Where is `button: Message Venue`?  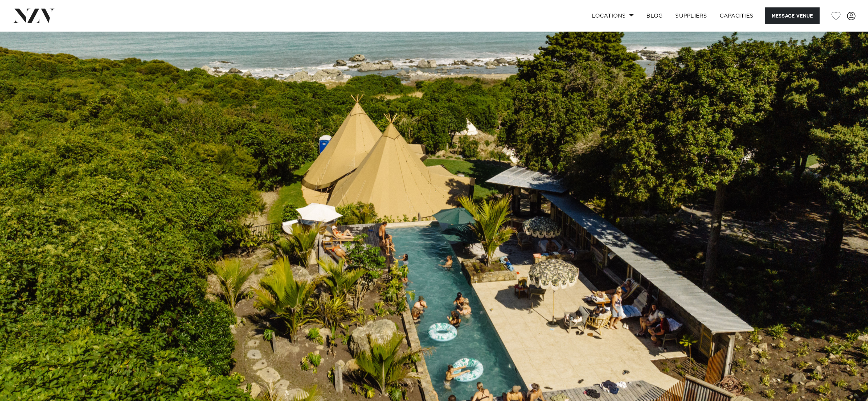 button: Message Venue is located at coordinates (793, 15).